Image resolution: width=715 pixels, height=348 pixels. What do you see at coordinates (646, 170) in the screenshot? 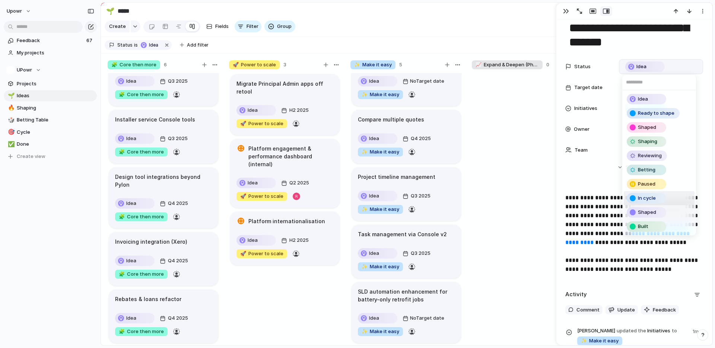
I see `span: Betting` at bounding box center [646, 170].